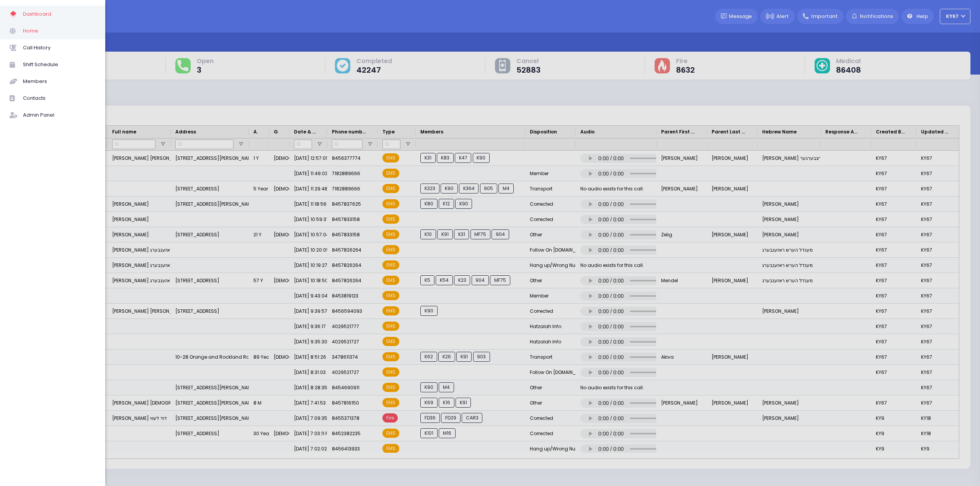  Describe the element at coordinates (59, 65) in the screenshot. I see `span: Shift Schedule` at that location.